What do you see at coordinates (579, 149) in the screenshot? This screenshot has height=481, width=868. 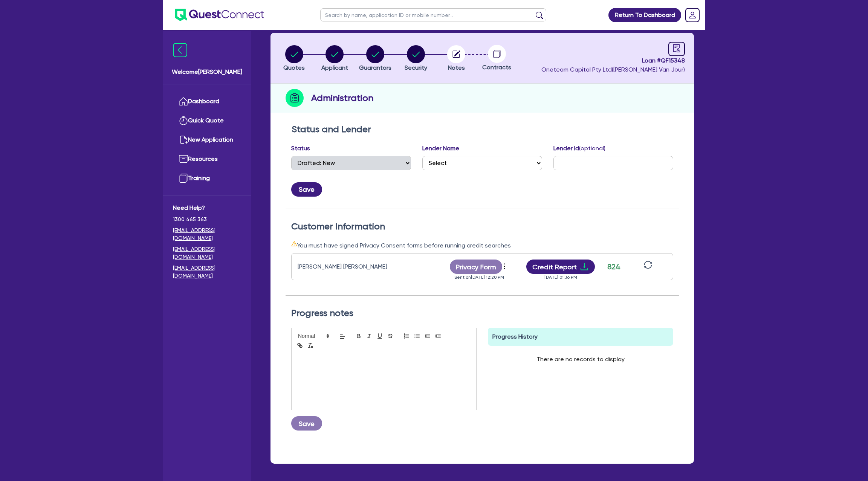 I see `label: Lender Id` at bounding box center [579, 149].